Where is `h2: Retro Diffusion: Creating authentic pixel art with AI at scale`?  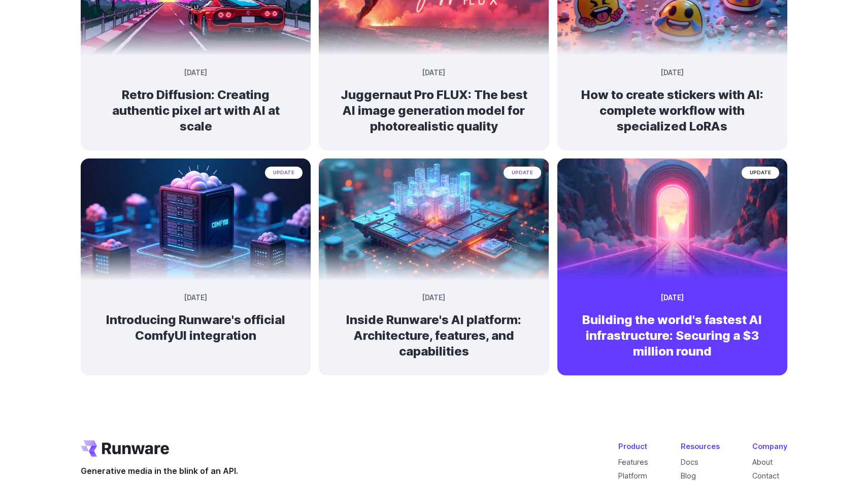 h2: Retro Diffusion: Creating authentic pixel art with AI at scale is located at coordinates (195, 111).